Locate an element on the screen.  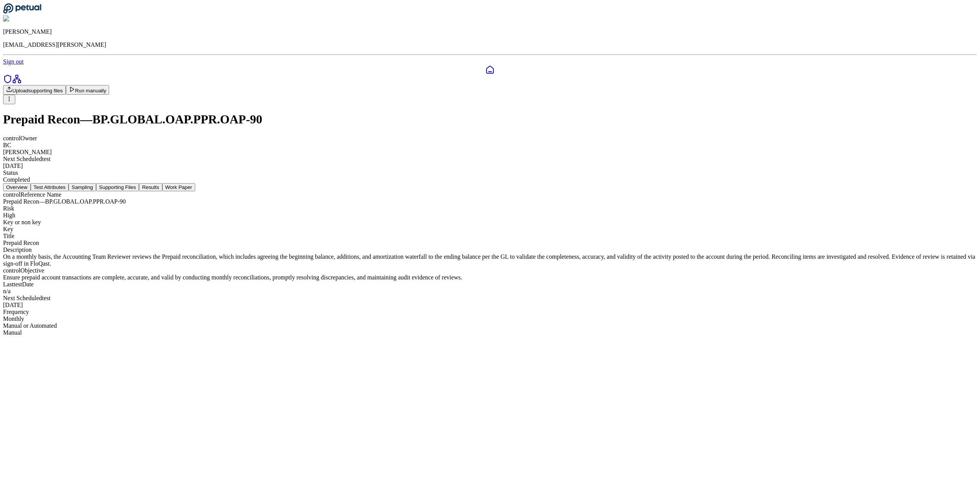
button: Run manually is located at coordinates (88, 90).